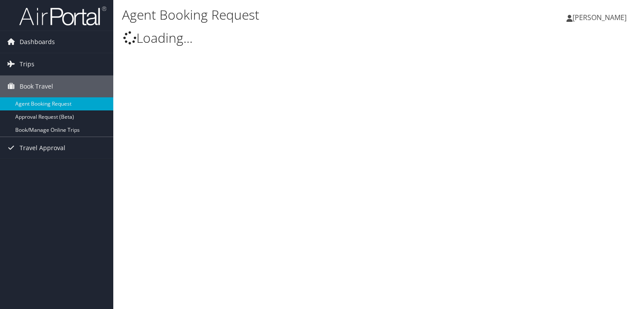 The width and height of the screenshot is (644, 309). What do you see at coordinates (37, 42) in the screenshot?
I see `span: Dashboards` at bounding box center [37, 42].